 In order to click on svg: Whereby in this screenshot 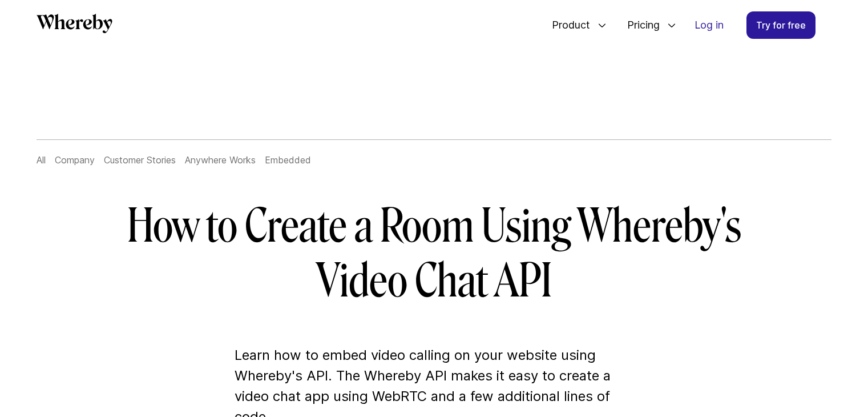, I will do `click(74, 24)`.